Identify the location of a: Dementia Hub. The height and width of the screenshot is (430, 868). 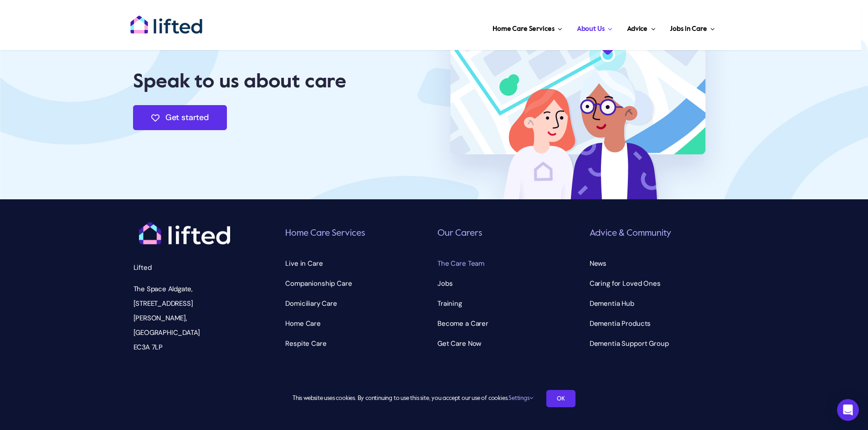
(662, 304).